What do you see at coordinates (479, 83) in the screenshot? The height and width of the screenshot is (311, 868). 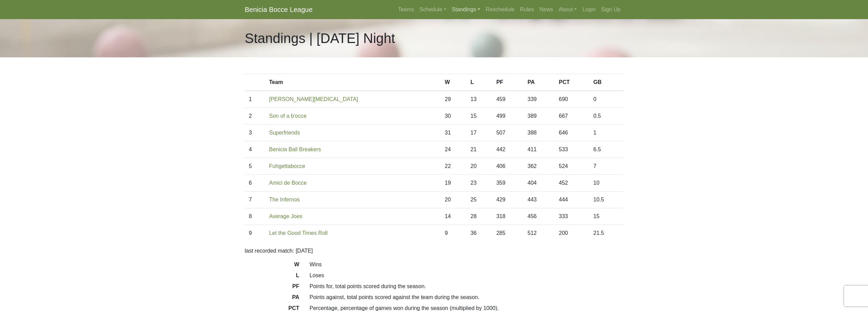 I see `th: L` at bounding box center [479, 83].